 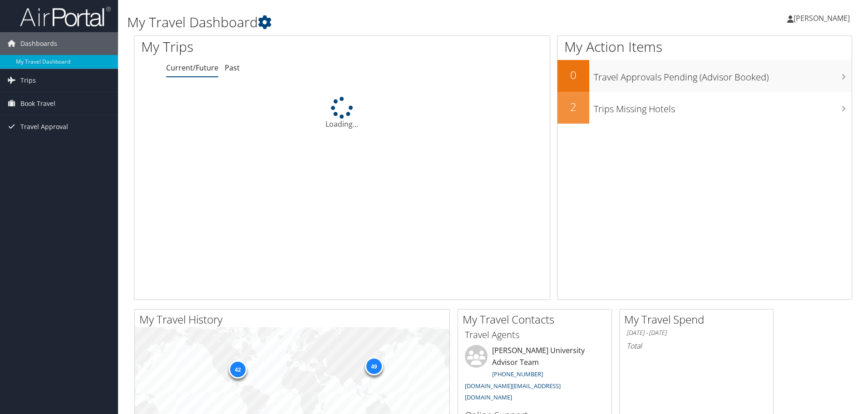 What do you see at coordinates (44, 127) in the screenshot?
I see `span: Travel Approval` at bounding box center [44, 127].